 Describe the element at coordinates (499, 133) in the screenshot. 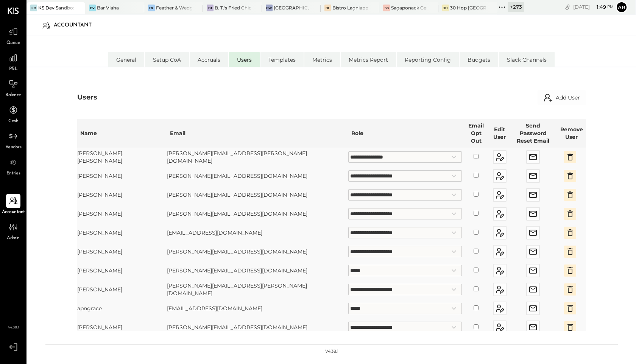

I see `th: Edit User` at that location.